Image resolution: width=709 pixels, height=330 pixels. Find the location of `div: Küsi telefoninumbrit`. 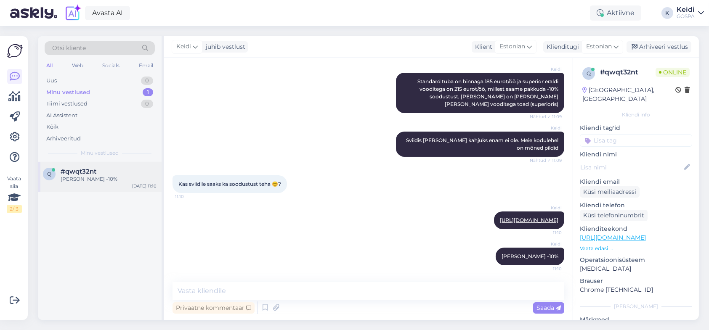

div: Küsi telefoninumbrit is located at coordinates (614, 216).